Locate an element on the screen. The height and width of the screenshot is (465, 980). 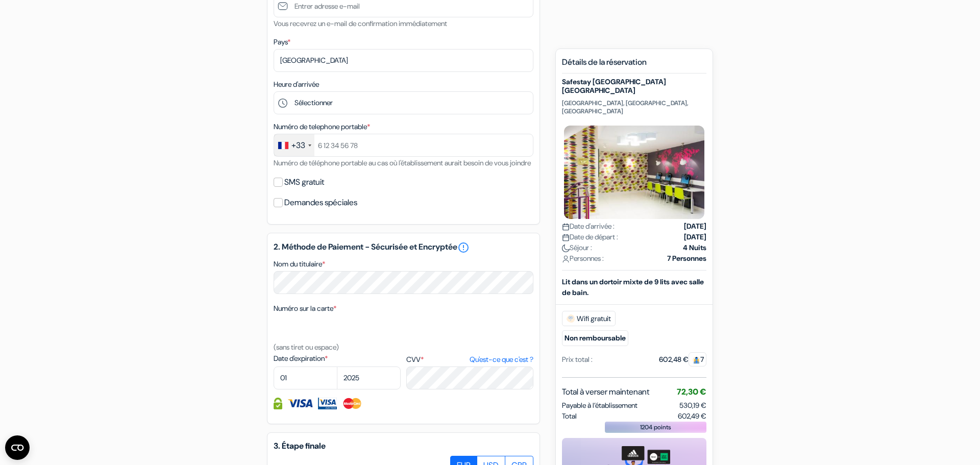
span: 1204 points is located at coordinates (656, 427).